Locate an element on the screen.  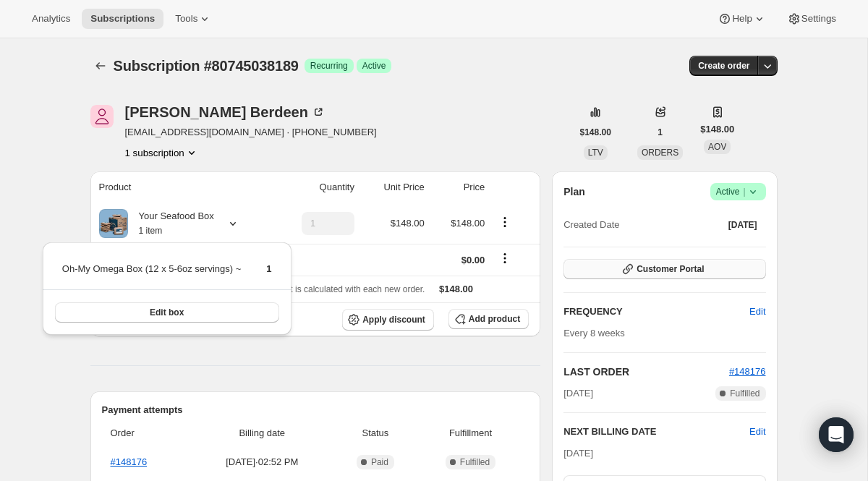
h2: NEXT BILLING DATE is located at coordinates (656, 432).